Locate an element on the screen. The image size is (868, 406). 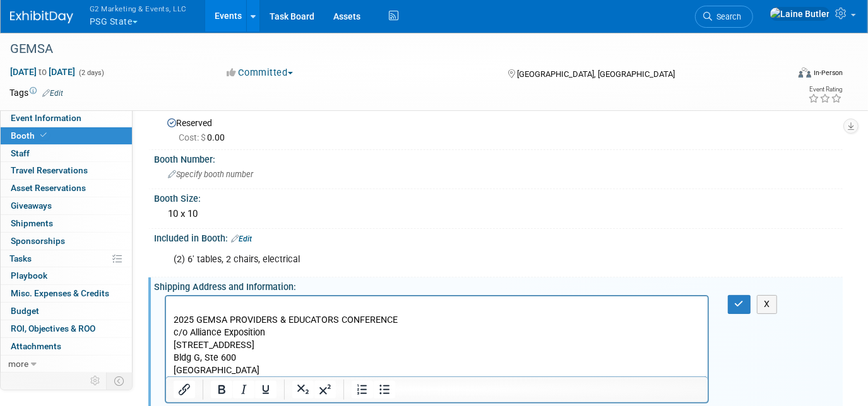
a: Misc. Expenses & Credits is located at coordinates (67, 293).